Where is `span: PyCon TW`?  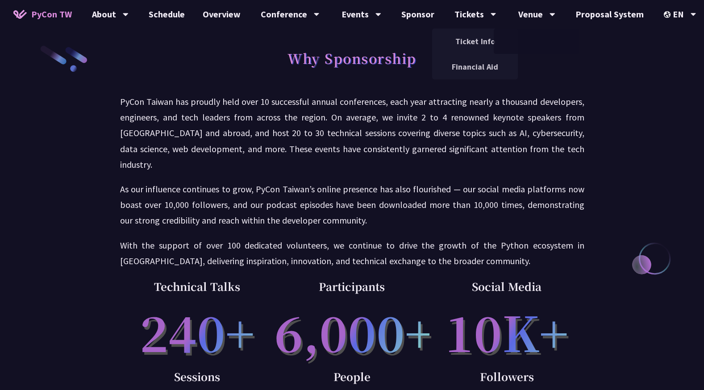 span: PyCon TW is located at coordinates (51, 14).